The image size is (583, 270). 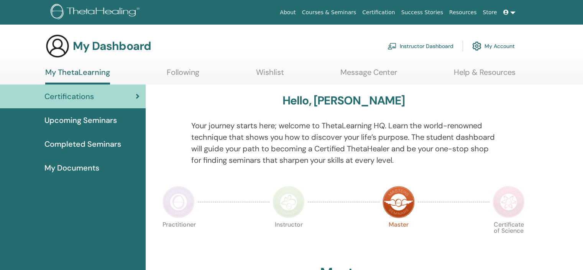 What do you see at coordinates (112, 46) in the screenshot?
I see `h3: My Dashboard` at bounding box center [112, 46].